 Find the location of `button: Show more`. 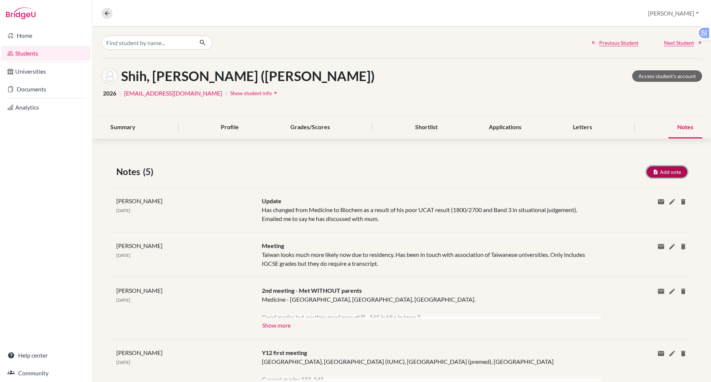

button: Show more is located at coordinates (276, 325).